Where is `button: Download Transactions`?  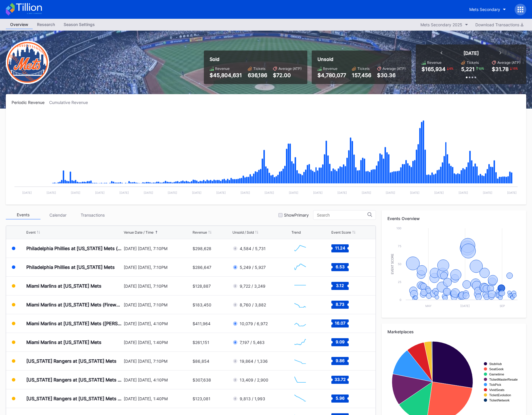 button: Download Transactions is located at coordinates (499, 25).